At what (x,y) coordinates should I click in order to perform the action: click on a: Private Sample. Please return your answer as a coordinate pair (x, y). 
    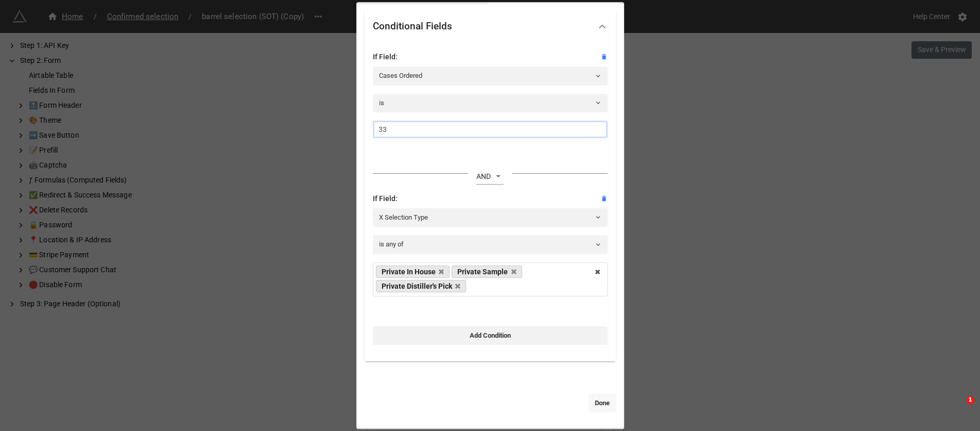
    Looking at the image, I should click on (487, 271).